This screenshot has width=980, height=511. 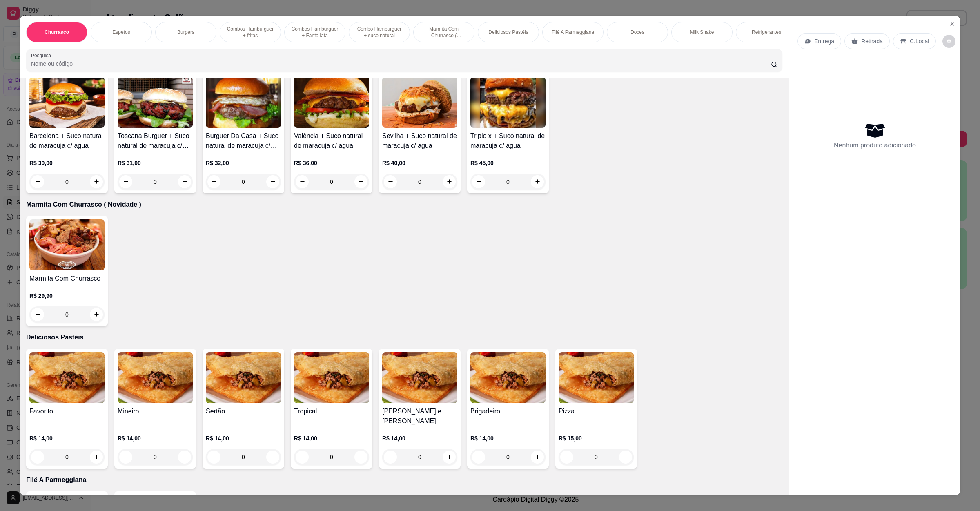 I want to click on h4: Brigadeiro, so click(x=508, y=411).